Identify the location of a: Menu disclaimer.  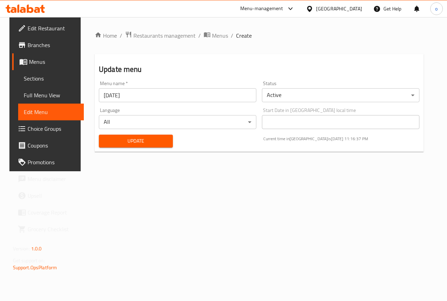
(48, 179).